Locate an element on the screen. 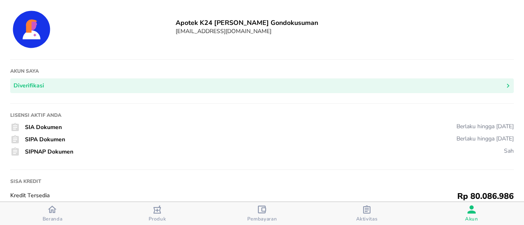 Image resolution: width=524 pixels, height=225 pixels. h1: Akun saya is located at coordinates (262, 71).